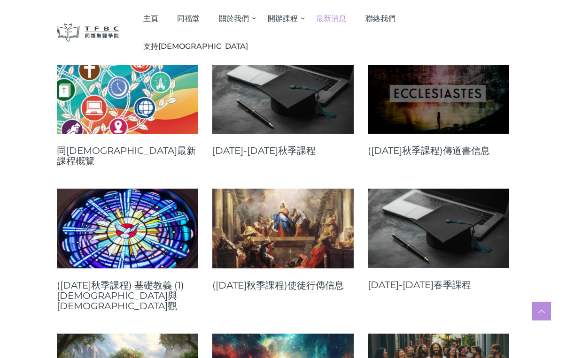 The width and height of the screenshot is (566, 358). What do you see at coordinates (151, 18) in the screenshot?
I see `span: 主頁` at bounding box center [151, 18].